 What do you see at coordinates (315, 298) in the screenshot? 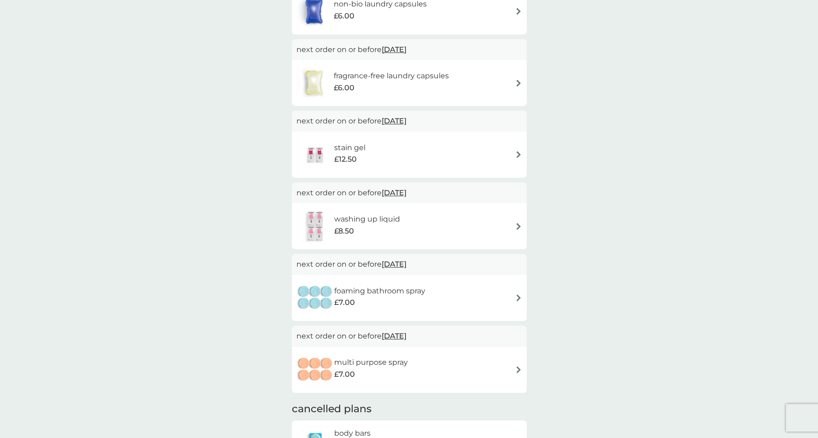
I see `img: foaming bathroom spray` at bounding box center [315, 298].